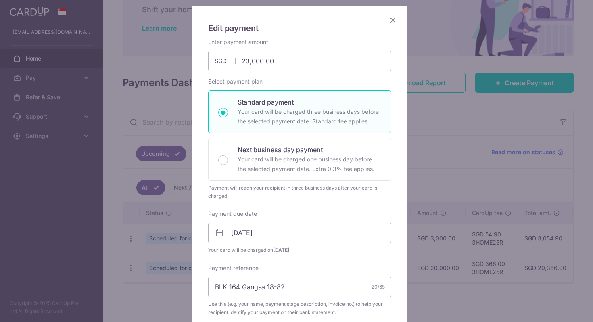 This screenshot has height=322, width=593. I want to click on div: Payment will reach your recipient in three business days after your card is charged., so click(300, 192).